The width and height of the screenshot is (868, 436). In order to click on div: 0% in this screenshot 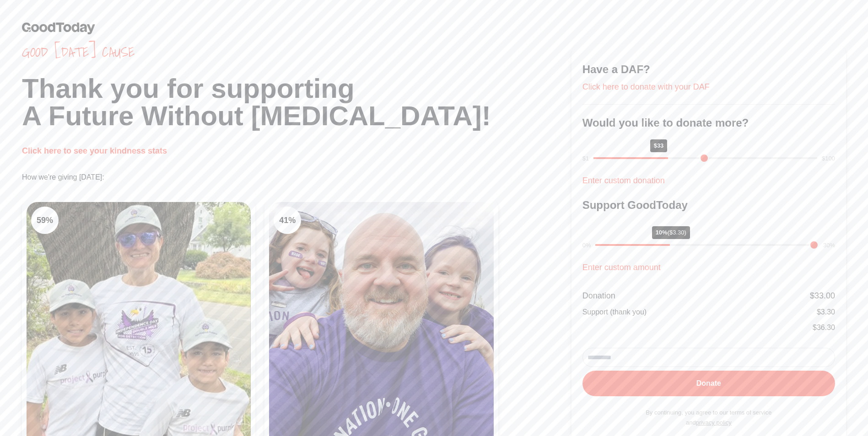, I will do `click(586, 246)`.